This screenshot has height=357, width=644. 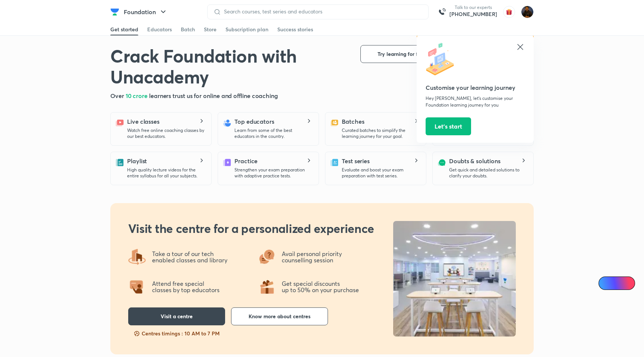 What do you see at coordinates (267, 257) in the screenshot?
I see `img: offering3.png` at bounding box center [267, 257].